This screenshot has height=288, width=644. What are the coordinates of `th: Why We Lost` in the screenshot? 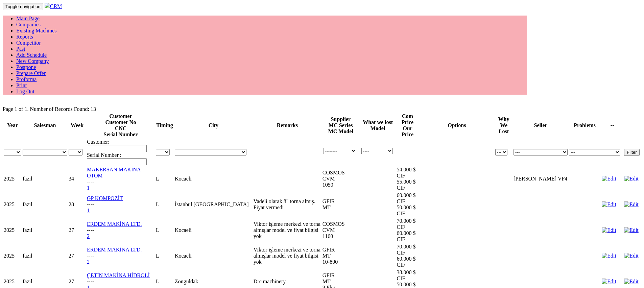 It's located at (503, 125).